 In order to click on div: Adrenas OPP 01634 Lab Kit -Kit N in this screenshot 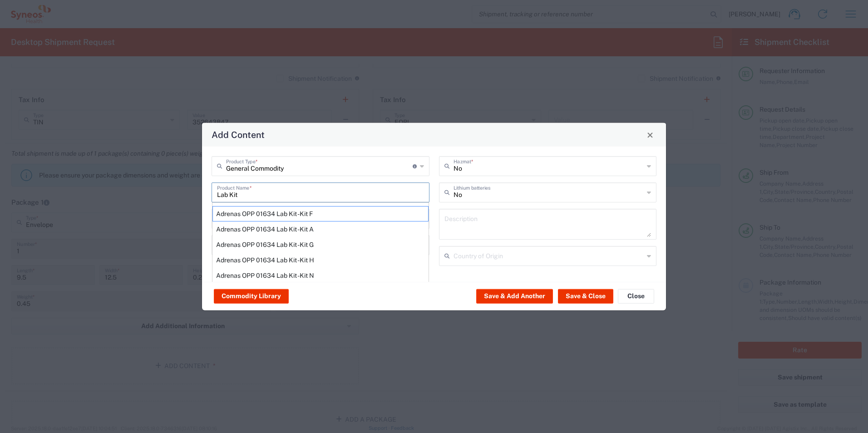, I will do `click(321, 275)`.